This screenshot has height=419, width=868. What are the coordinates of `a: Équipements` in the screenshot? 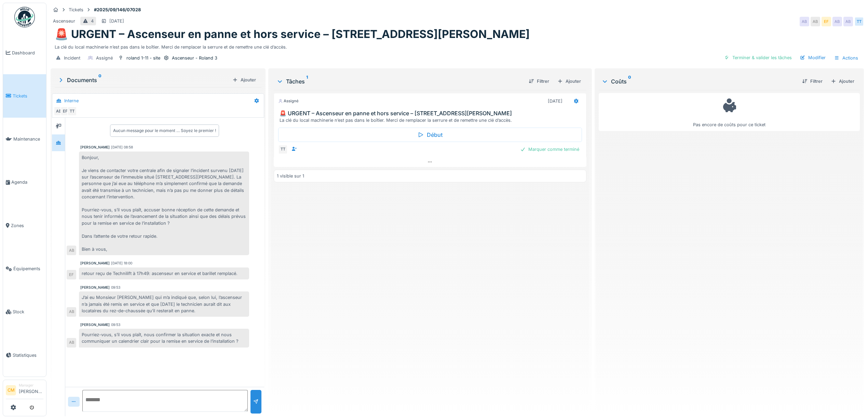 It's located at (24, 268).